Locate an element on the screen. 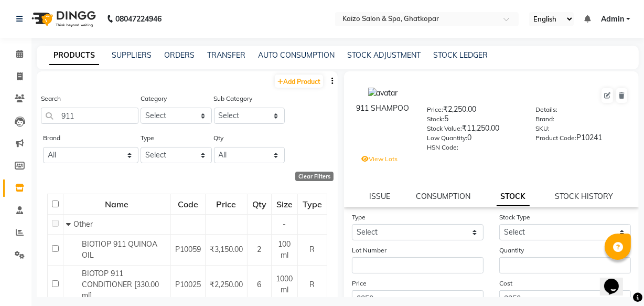 This screenshot has width=644, height=306. img: logo is located at coordinates (62, 19).